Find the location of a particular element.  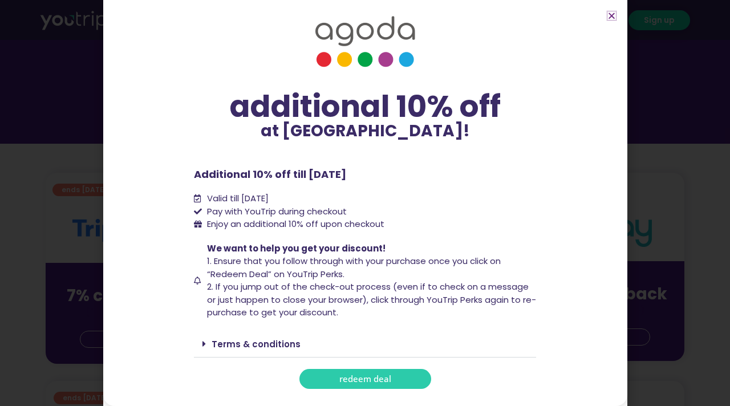

span: We want to help you get your discount! is located at coordinates (296, 248).